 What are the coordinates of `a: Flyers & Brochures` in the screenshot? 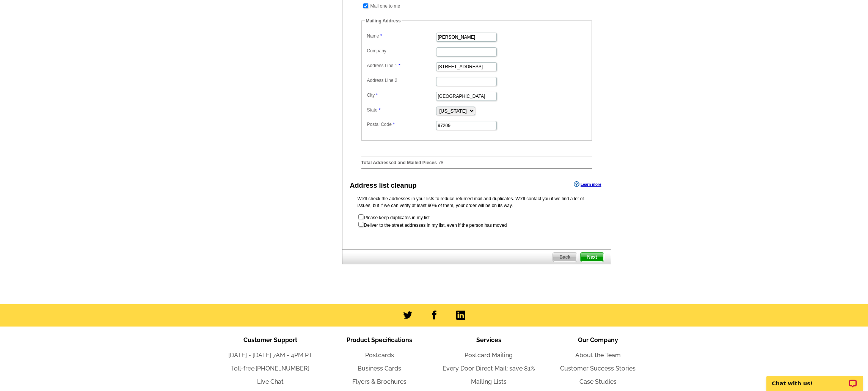 It's located at (379, 381).